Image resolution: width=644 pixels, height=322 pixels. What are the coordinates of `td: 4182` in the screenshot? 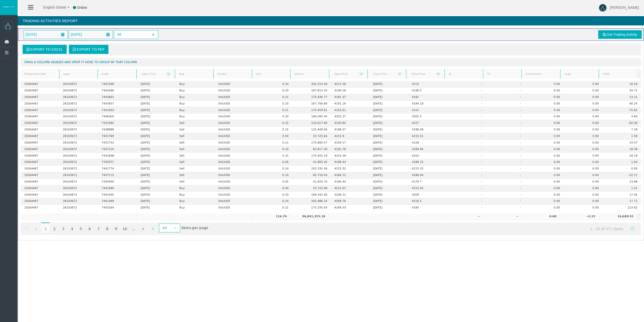 It's located at (428, 97).